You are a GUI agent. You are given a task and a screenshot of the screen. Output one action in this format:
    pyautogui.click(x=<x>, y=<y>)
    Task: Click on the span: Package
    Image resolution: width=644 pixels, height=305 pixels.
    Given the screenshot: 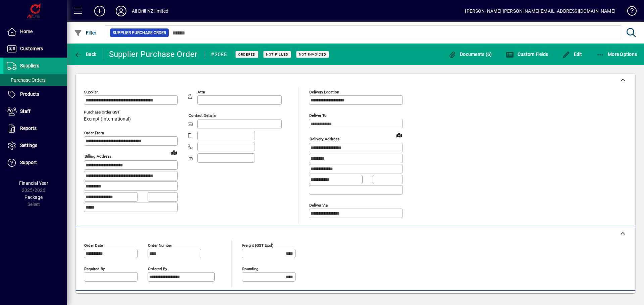 What is the action you would take?
    pyautogui.click(x=34, y=197)
    